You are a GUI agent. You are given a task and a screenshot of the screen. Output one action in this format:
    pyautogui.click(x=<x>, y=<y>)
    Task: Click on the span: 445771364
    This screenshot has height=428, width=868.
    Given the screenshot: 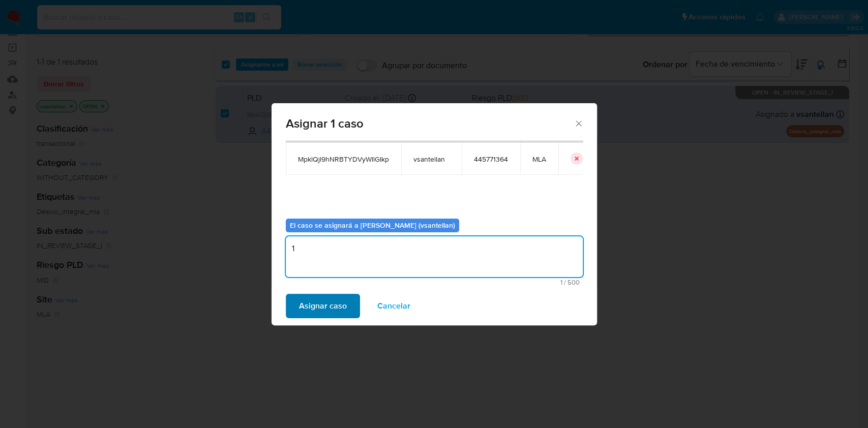 What is the action you would take?
    pyautogui.click(x=491, y=159)
    